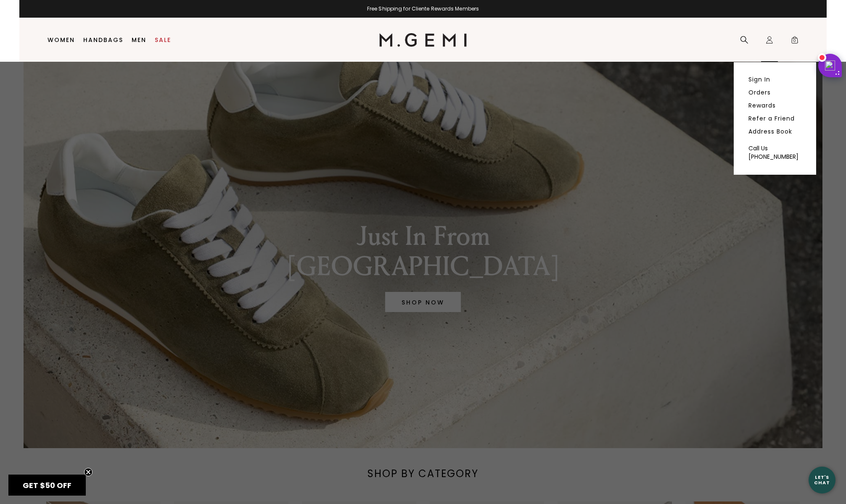  Describe the element at coordinates (163, 39) in the screenshot. I see `a: Sale` at that location.